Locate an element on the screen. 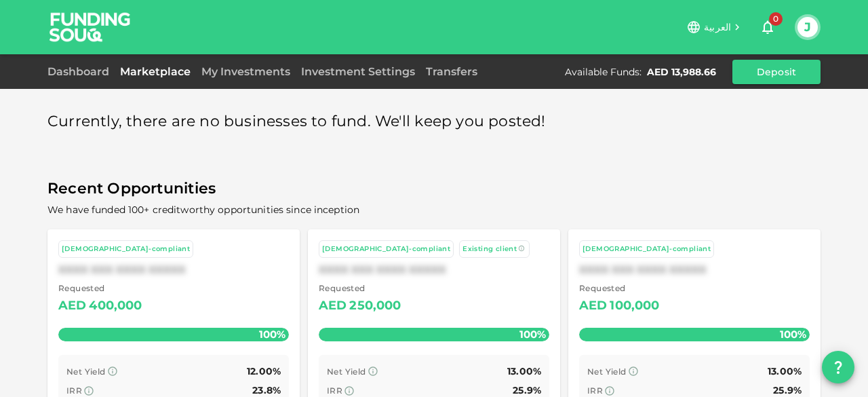 This screenshot has width=868, height=397. span: Currently, there are no businesses to fund. We'll keep you posted! is located at coordinates (296, 122).